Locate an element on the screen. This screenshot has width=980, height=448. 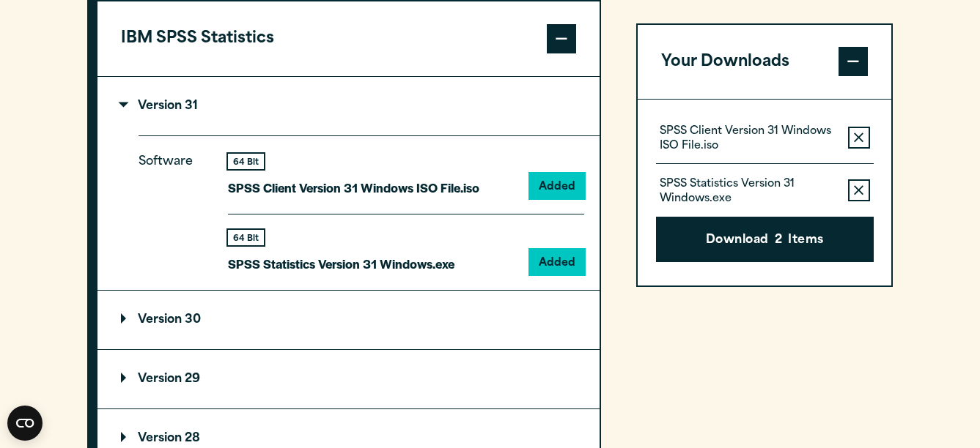
p: Version 29 is located at coordinates (160, 379).